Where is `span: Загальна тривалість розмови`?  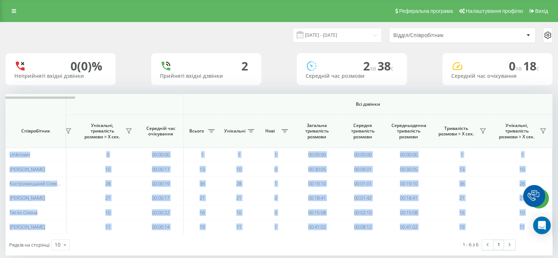
span: Загальна тривалість розмови is located at coordinates (316, 131).